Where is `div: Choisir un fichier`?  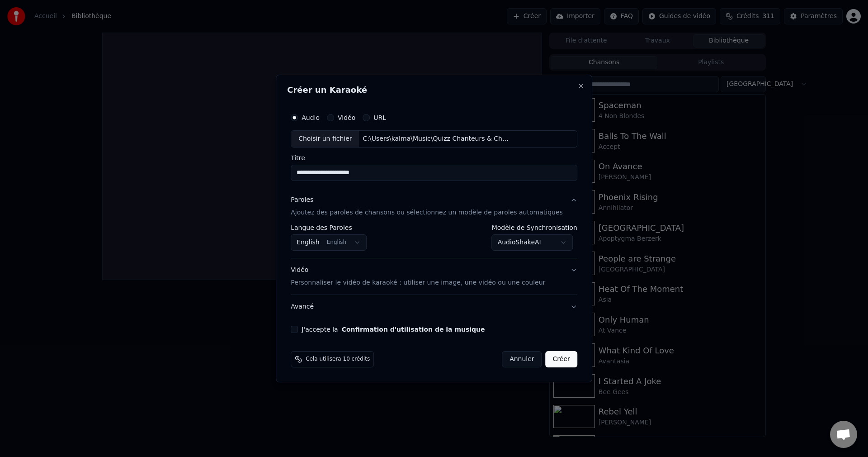
div: Choisir un fichier is located at coordinates (326, 139).